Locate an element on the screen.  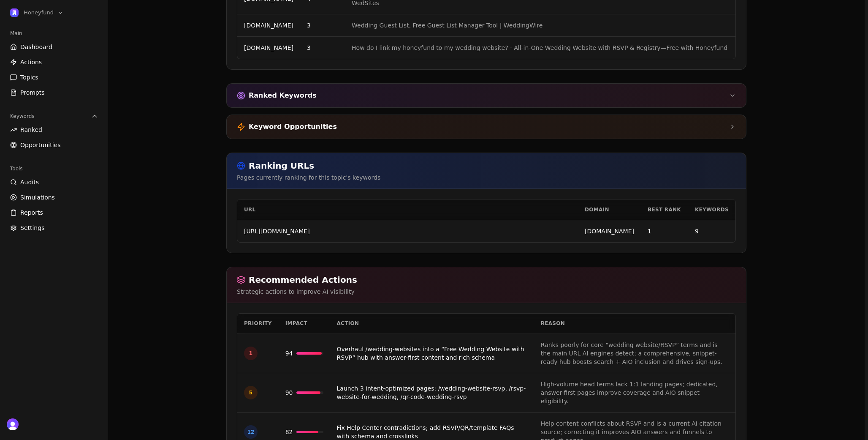
a: Topics is located at coordinates (54, 77).